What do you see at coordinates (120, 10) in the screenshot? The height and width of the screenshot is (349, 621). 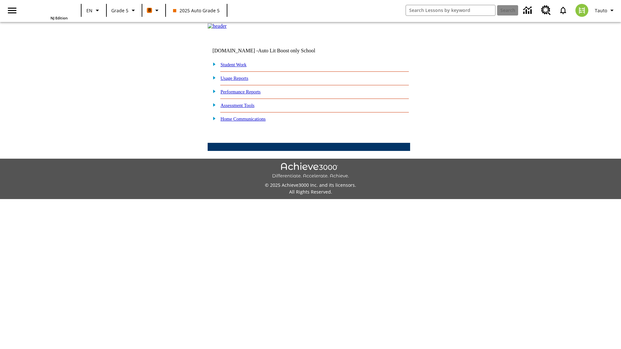 I see `span: Grade 5` at bounding box center [120, 10].